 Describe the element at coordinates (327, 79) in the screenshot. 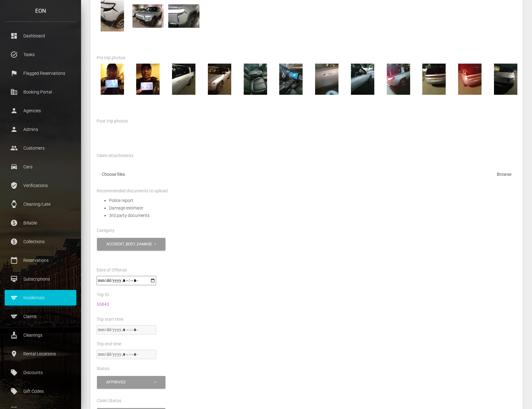

I see `img: 1000000333.jpg` at that location.